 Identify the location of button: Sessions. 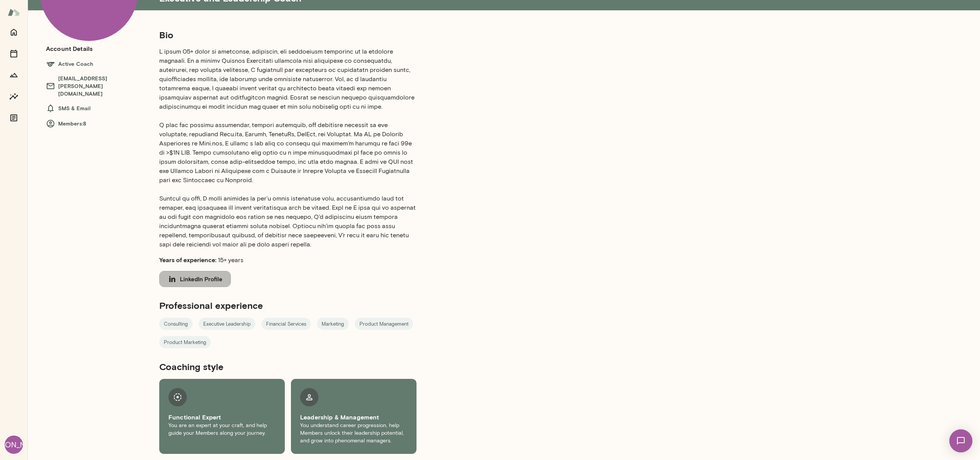
(14, 53).